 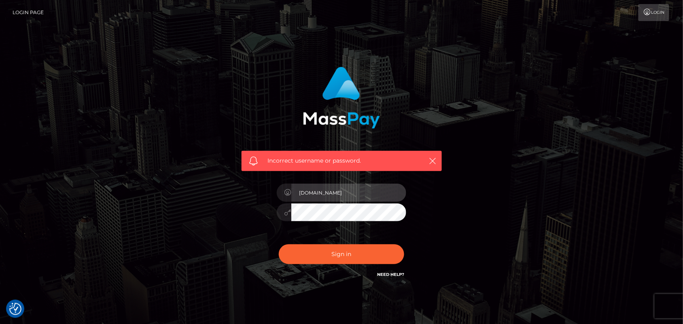 I want to click on a: Login, so click(x=654, y=13).